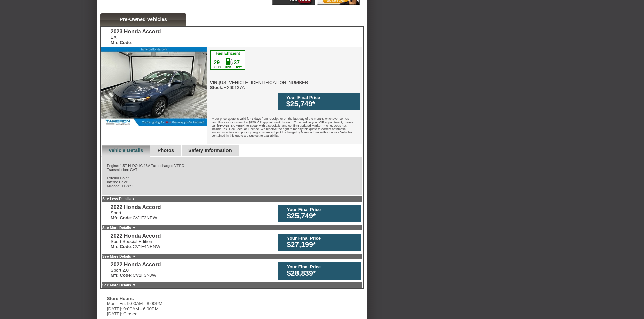  I want to click on div: EX, so click(136, 40).